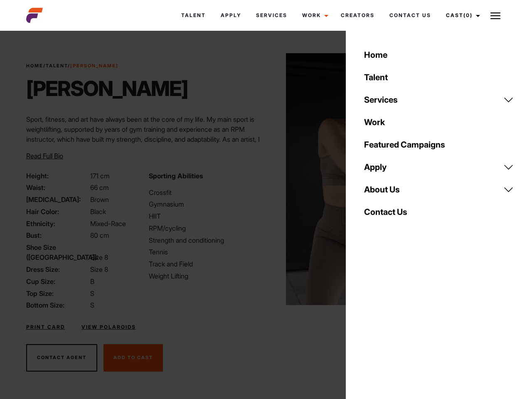 This screenshot has height=399, width=532. I want to click on li: RPM/cycling, so click(205, 228).